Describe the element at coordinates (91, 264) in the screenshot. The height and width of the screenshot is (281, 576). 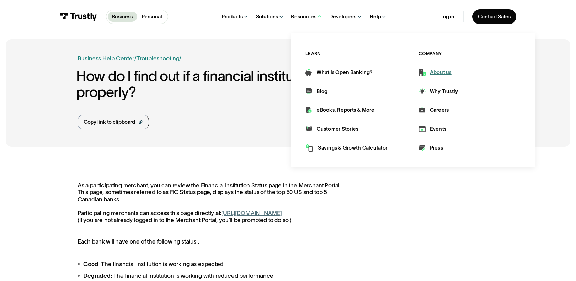
I see `strong: Good` at that location.